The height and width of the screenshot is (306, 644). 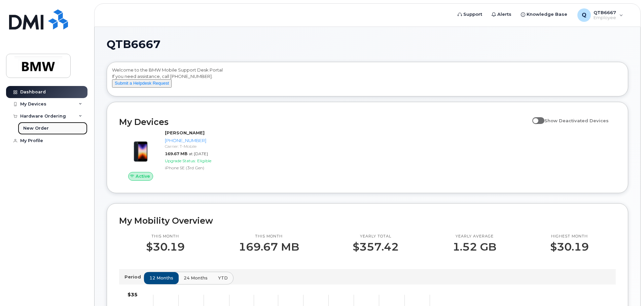 What do you see at coordinates (576, 121) in the screenshot?
I see `span: Show Deactivated Devices` at bounding box center [576, 121].